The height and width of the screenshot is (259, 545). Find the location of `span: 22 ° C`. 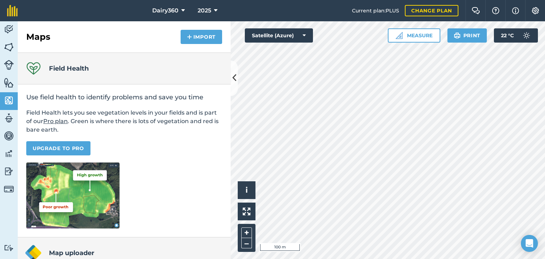

span: 22 ° C is located at coordinates (507, 35).